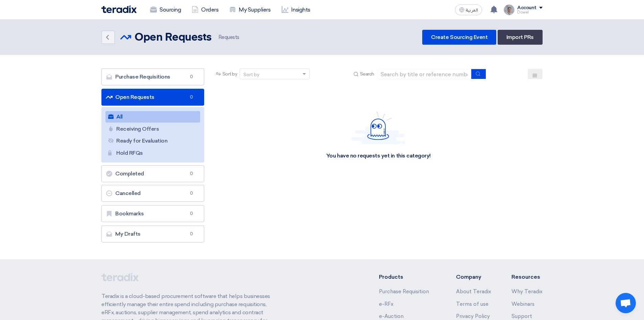 The width and height of the screenshot is (644, 320). What do you see at coordinates (228, 37) in the screenshot?
I see `span: Requests` at bounding box center [228, 37].